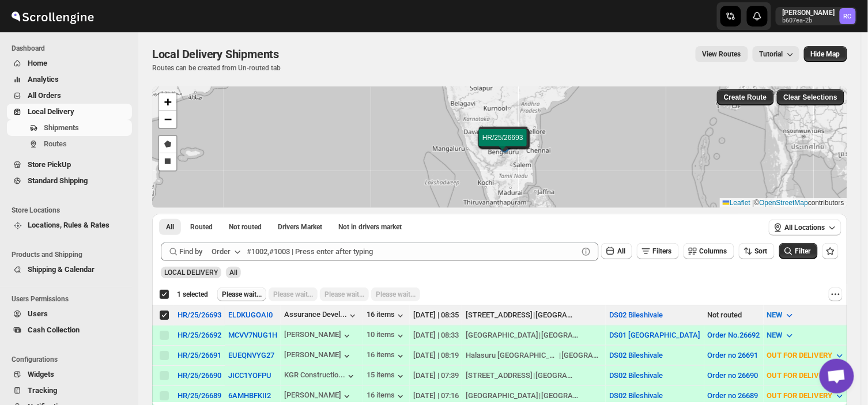 Image resolution: width=868 pixels, height=405 pixels. Describe the element at coordinates (836, 294) in the screenshot. I see `button: More actions` at that location.